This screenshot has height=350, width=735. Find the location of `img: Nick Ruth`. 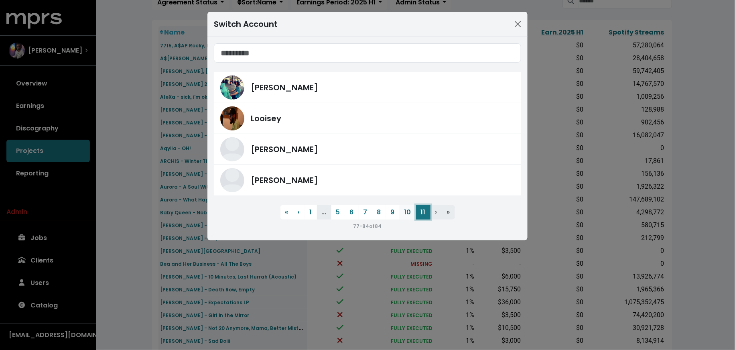

img: Nick Ruth is located at coordinates (232, 180).